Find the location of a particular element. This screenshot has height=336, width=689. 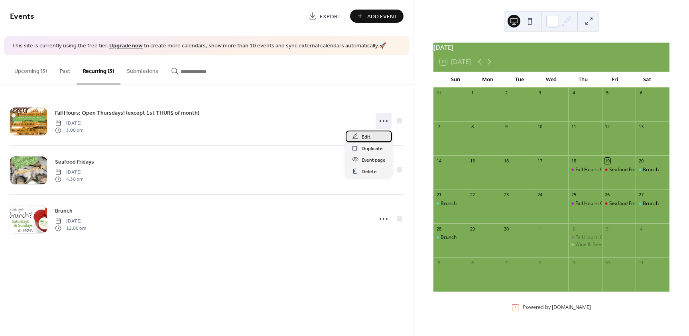

span: Delete is located at coordinates (369, 171).